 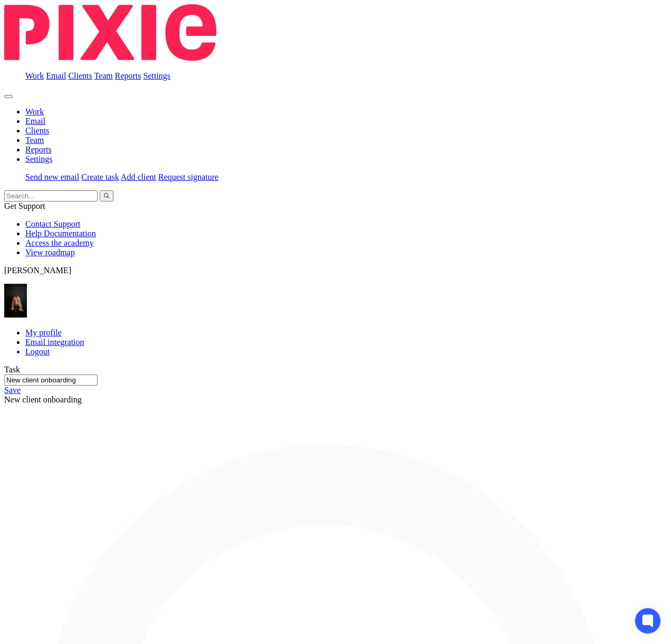 What do you see at coordinates (15, 301) in the screenshot?
I see `img: 455A9867.jpg` at bounding box center [15, 301].